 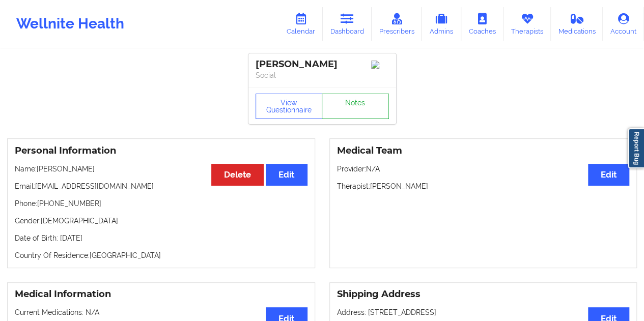 What do you see at coordinates (289, 106) in the screenshot?
I see `button: View Questionnaire` at bounding box center [289, 106].